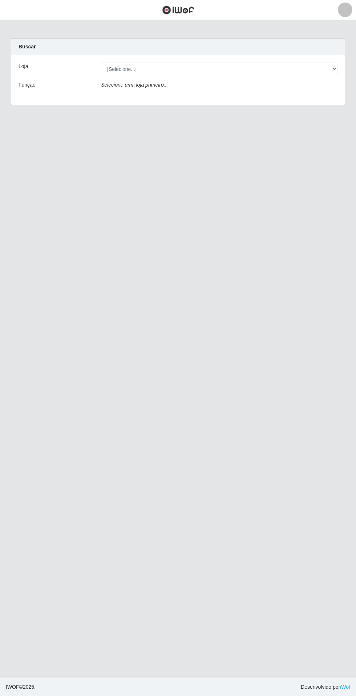 The width and height of the screenshot is (356, 696). I want to click on a: iWof, so click(345, 687).